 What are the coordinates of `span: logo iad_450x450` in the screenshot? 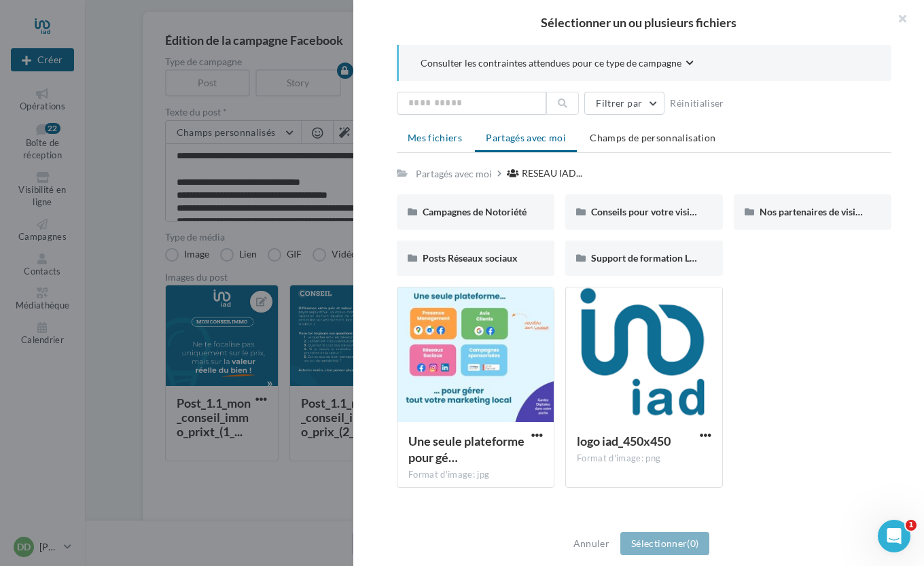 It's located at (624, 441).